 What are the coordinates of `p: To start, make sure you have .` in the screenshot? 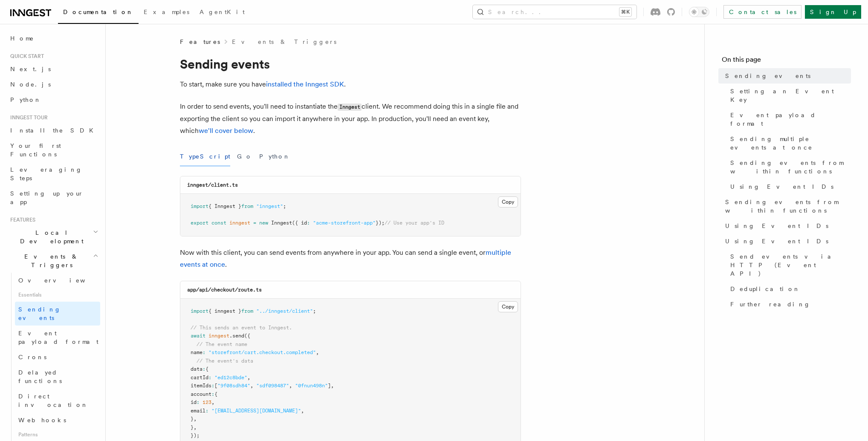 It's located at (350, 84).